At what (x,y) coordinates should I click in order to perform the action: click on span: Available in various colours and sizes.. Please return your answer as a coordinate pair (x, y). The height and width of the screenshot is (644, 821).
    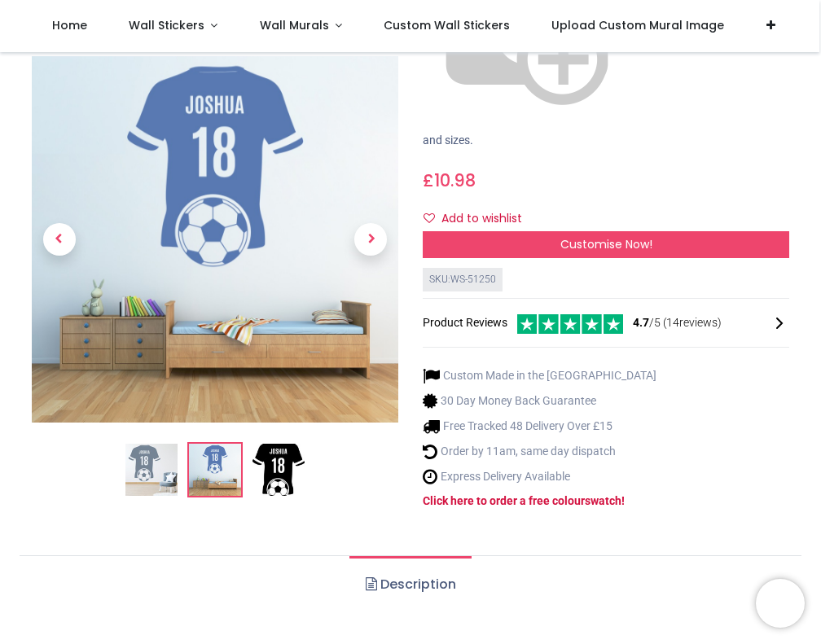
    Looking at the image, I should click on (596, 84).